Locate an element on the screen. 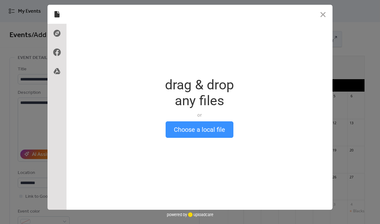 The image size is (380, 224). button: Choose a local file is located at coordinates (199, 129).